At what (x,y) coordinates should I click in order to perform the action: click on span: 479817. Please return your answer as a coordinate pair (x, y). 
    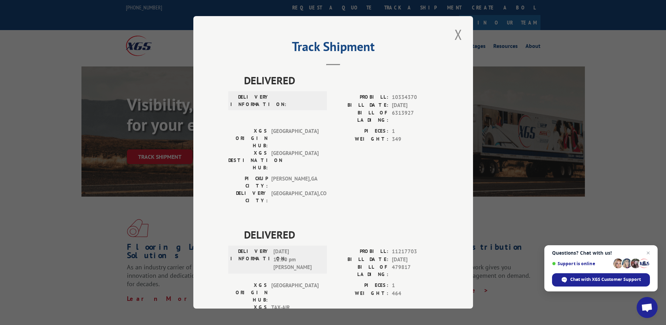
    Looking at the image, I should click on (415, 271).